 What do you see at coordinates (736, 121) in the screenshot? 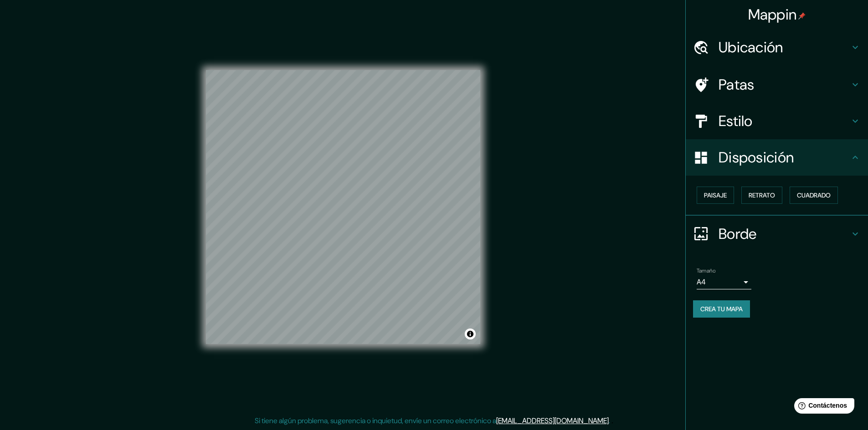
I see `font: Estilo` at bounding box center [736, 121].